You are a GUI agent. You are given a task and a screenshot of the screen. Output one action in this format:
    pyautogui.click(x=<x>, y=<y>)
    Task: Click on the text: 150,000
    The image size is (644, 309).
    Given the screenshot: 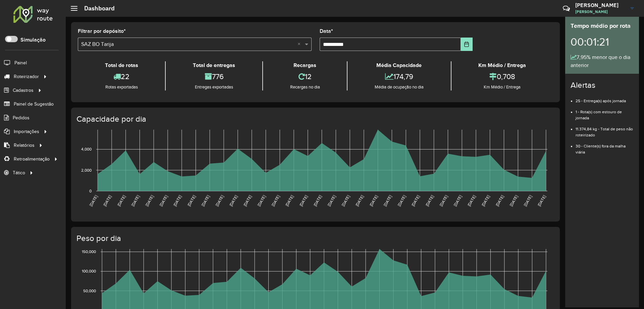 What is the action you would take?
    pyautogui.click(x=89, y=252)
    